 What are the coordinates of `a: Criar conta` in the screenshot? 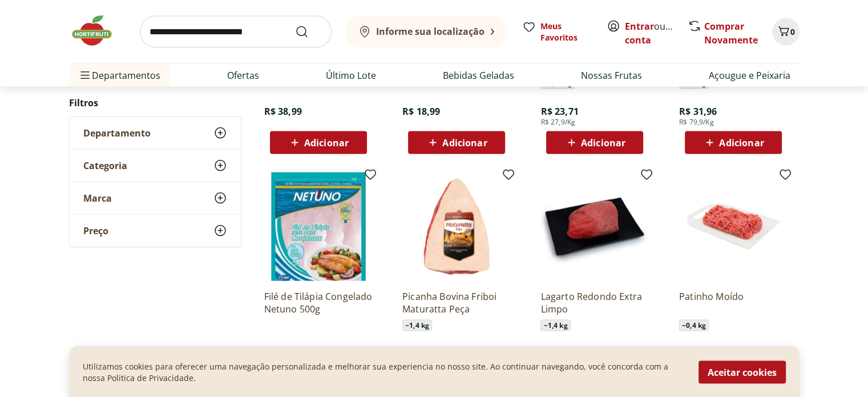 It's located at (657, 33).